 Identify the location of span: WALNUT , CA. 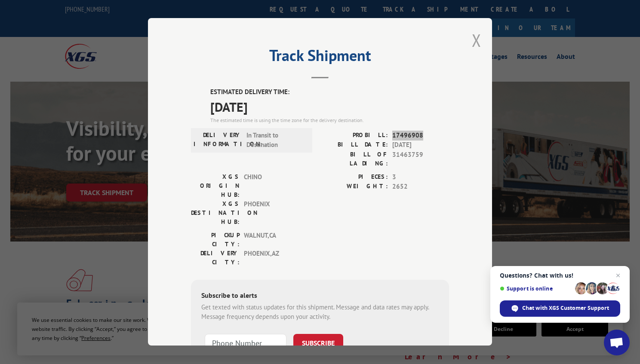
(273, 240).